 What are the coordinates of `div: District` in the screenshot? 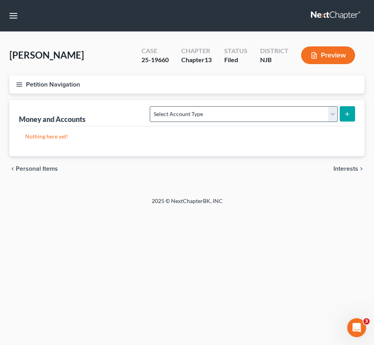 It's located at (274, 51).